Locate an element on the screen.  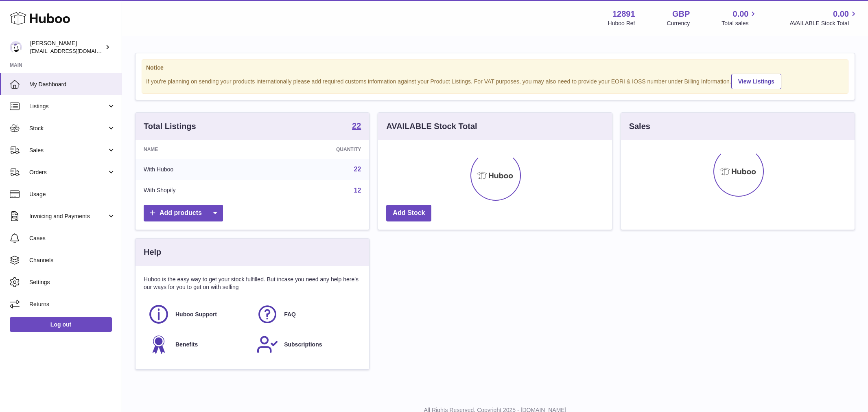
span: Channels is located at coordinates (72, 260).